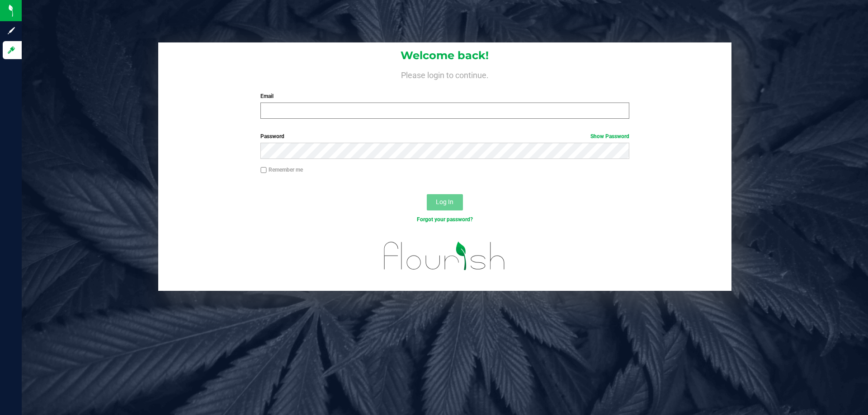 The image size is (868, 415). Describe the element at coordinates (610, 136) in the screenshot. I see `a: Show Password` at that location.